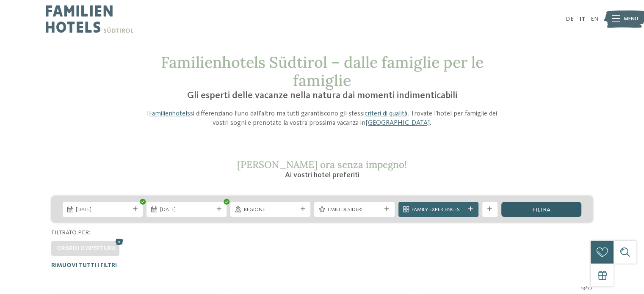 The height and width of the screenshot is (294, 644). Describe the element at coordinates (590, 288) in the screenshot. I see `span: 27` at that location.